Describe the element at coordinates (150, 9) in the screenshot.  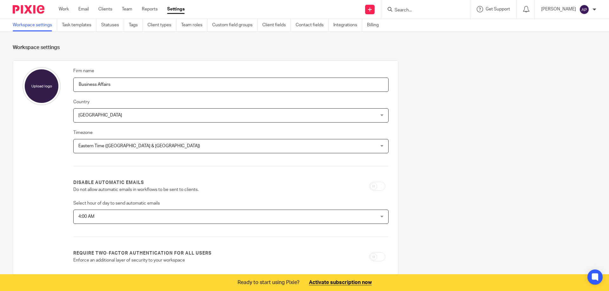
I see `a: Reports` at that location.